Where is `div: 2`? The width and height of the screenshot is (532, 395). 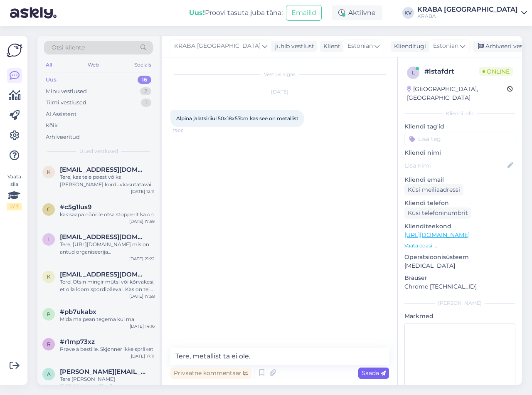 div: 2 is located at coordinates (145, 92).